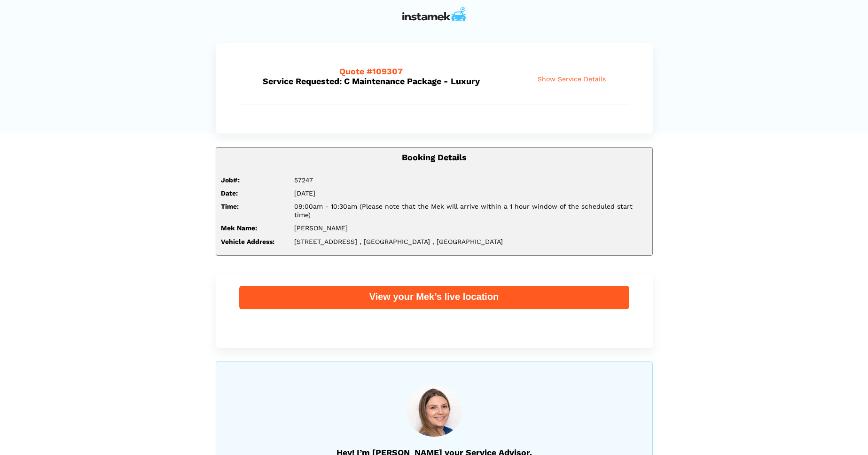  What do you see at coordinates (434, 297) in the screenshot?
I see `div: View your Mek’s live location` at bounding box center [434, 297].